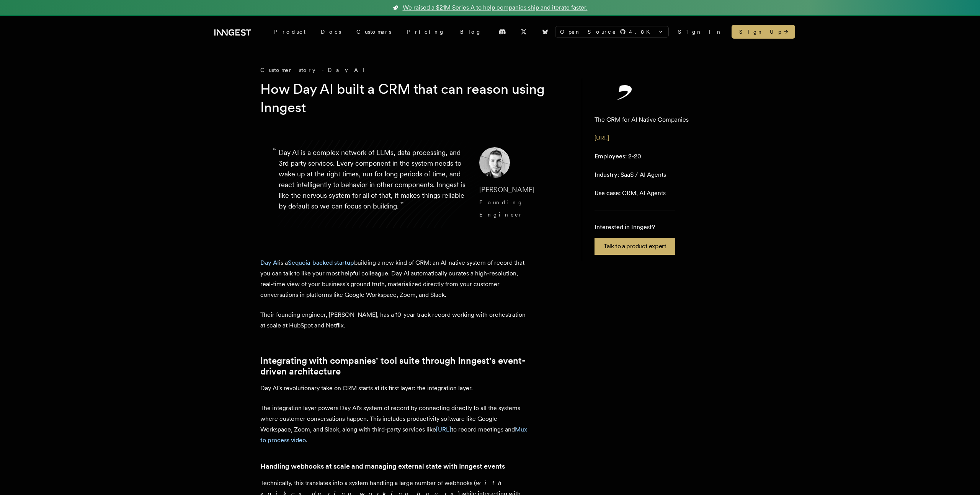  I want to click on a: Pricing, so click(425, 32).